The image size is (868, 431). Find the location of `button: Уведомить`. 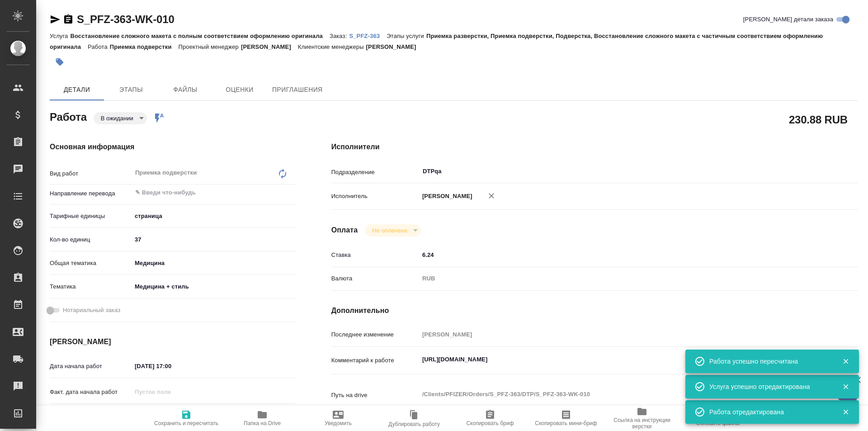

button: Уведомить is located at coordinates (338, 418).